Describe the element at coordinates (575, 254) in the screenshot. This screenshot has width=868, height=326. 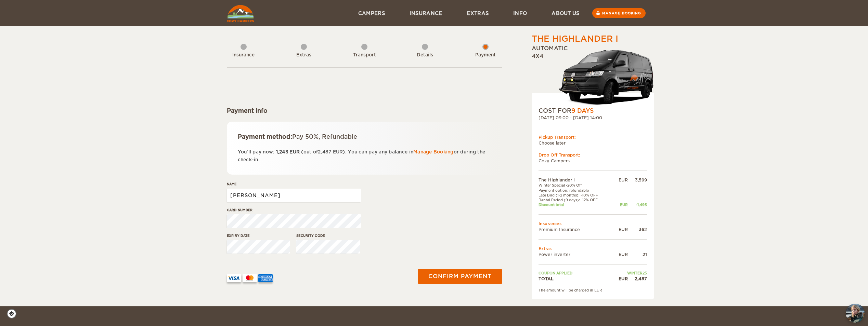
I see `td: Power inverter` at that location.